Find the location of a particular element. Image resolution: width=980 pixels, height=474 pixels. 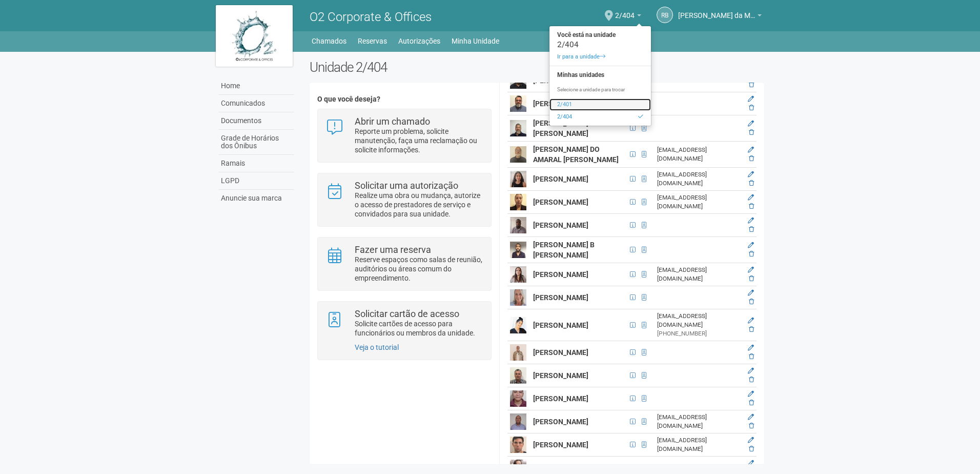

p: Reserve espaços como salas de reunião, auditórios ou áreas comum do empreendimento. is located at coordinates (419, 269).